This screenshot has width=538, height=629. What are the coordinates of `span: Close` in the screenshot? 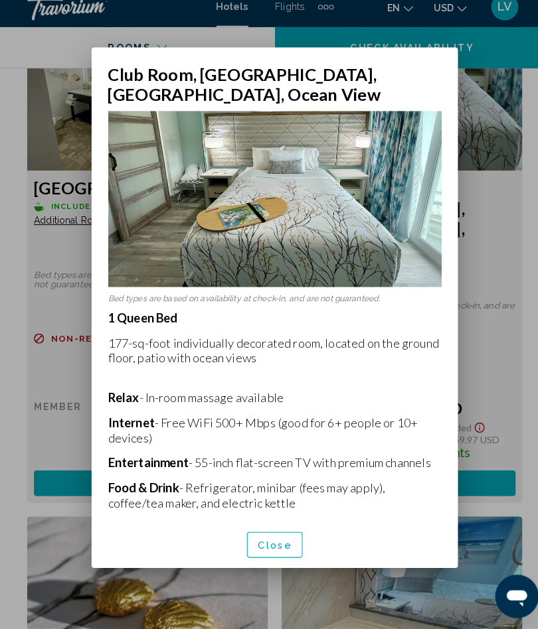 It's located at (269, 548).